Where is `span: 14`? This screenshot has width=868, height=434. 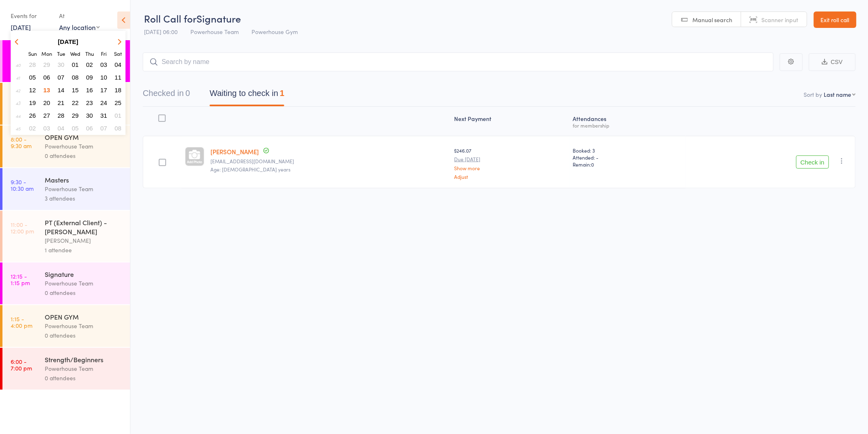 span: 14 is located at coordinates (60, 90).